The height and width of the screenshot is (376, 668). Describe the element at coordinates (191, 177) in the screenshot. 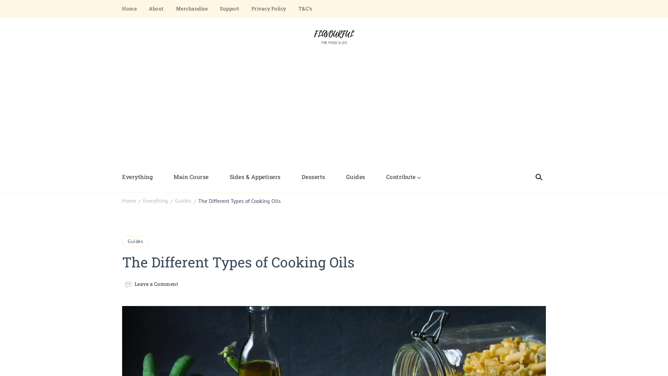

I see `a: Main Course` at that location.